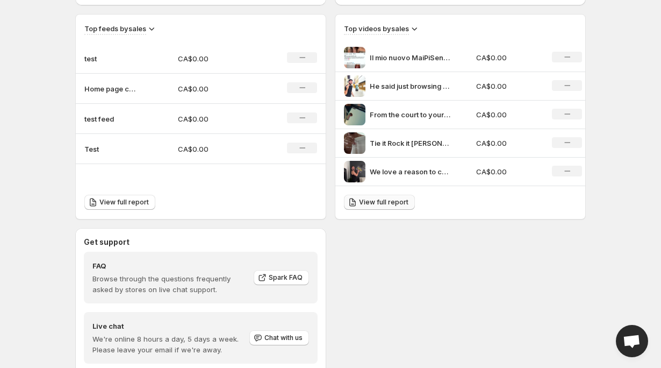 This screenshot has width=661, height=368. Describe the element at coordinates (285, 277) in the screenshot. I see `span: Spark FAQ` at that location.